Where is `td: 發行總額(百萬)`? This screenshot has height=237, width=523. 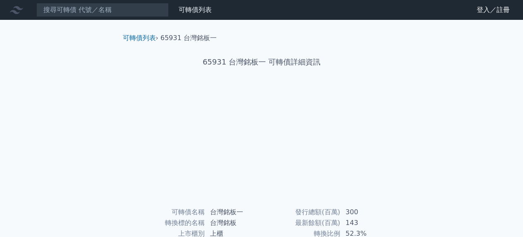 td: 發行總額(百萬) is located at coordinates (301, 212).